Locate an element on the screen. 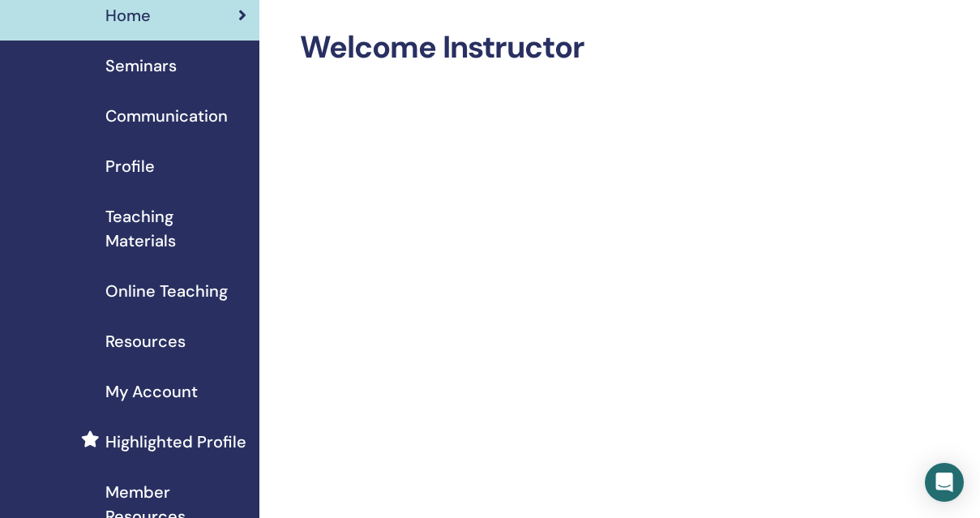  h2: Welcome Instructor is located at coordinates (574, 47).